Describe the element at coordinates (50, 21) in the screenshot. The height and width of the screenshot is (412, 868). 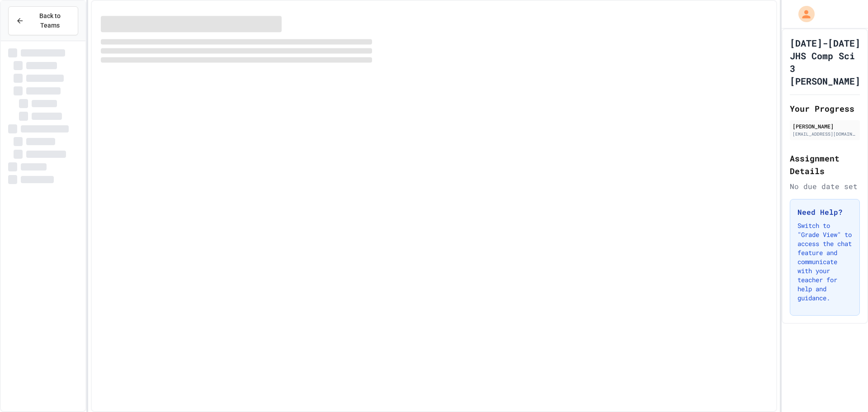
I see `span: Back to Teams` at that location.